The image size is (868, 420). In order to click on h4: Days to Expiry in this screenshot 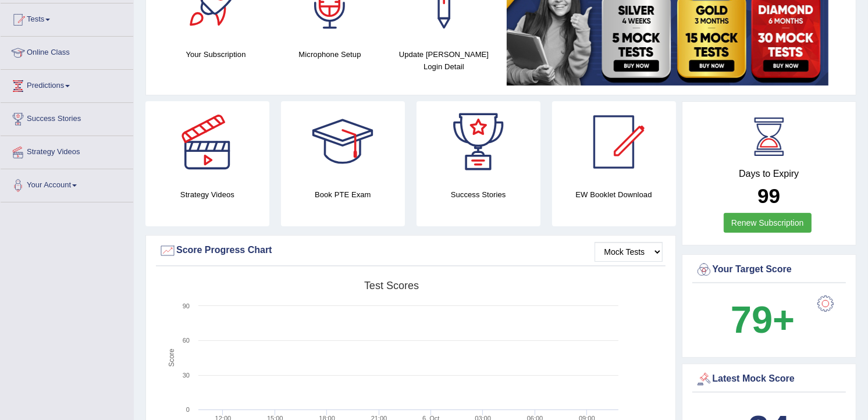, I will do `click(769, 174)`.